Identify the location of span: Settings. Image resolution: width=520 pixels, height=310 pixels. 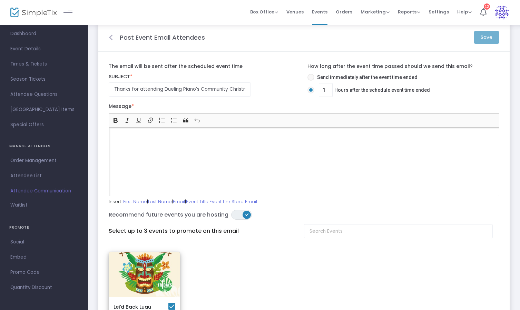
(439, 12).